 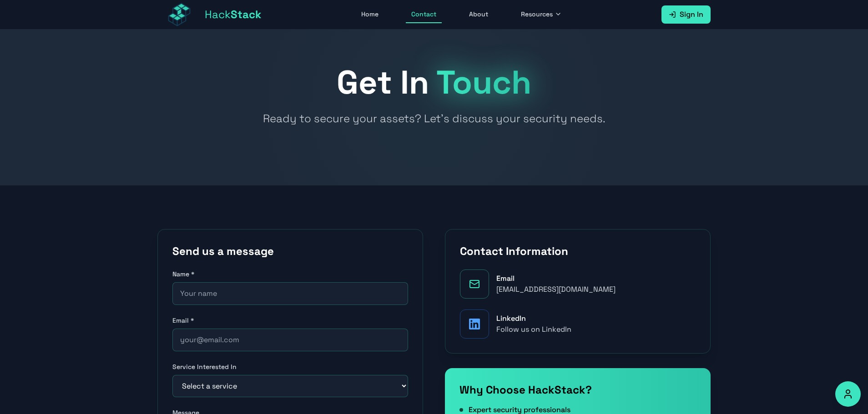 What do you see at coordinates (246, 14) in the screenshot?
I see `span: Stack` at bounding box center [246, 14].